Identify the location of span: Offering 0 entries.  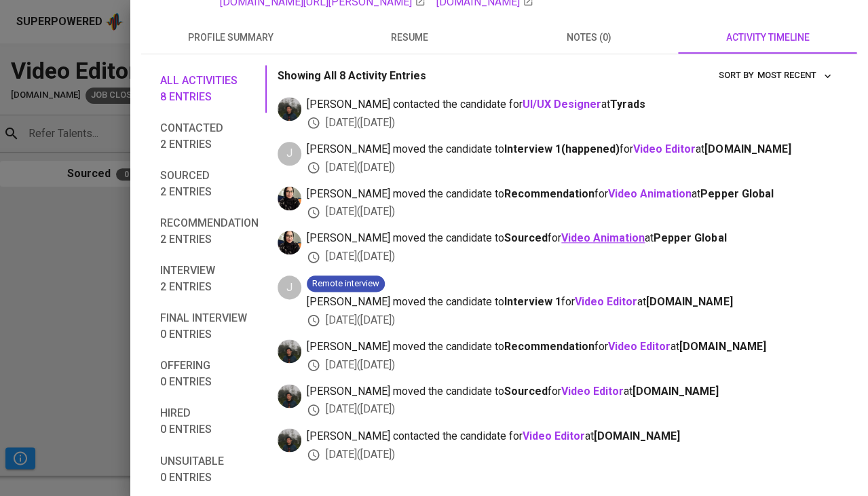
(209, 374).